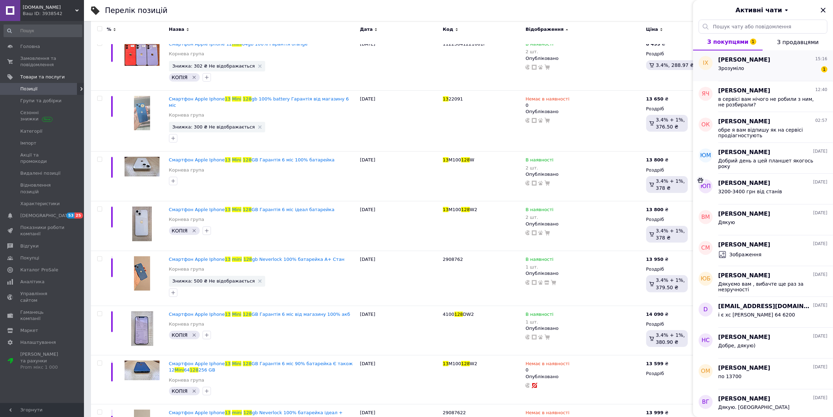  Describe the element at coordinates (456, 99) in the screenshot. I see `span: 22091` at that location.